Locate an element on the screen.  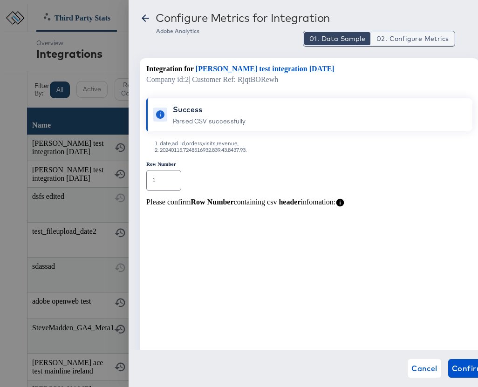
div: Configure Metrics for Integration is located at coordinates (243, 18).